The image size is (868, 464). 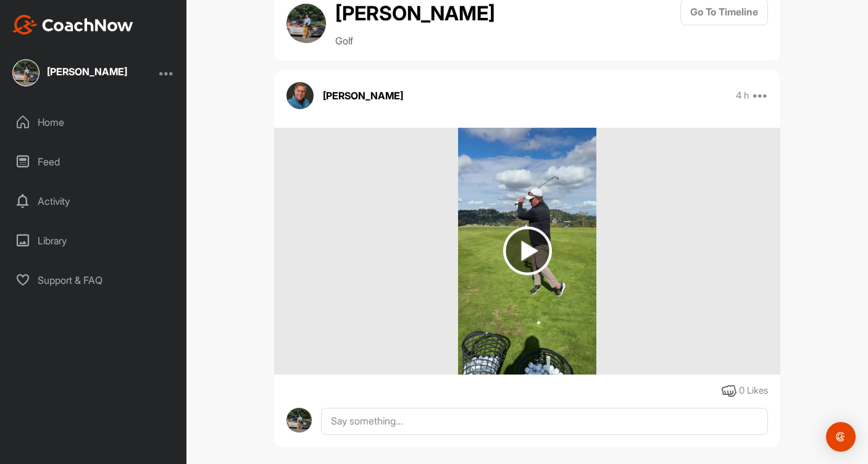 What do you see at coordinates (94, 240) in the screenshot?
I see `div: Library` at bounding box center [94, 240].